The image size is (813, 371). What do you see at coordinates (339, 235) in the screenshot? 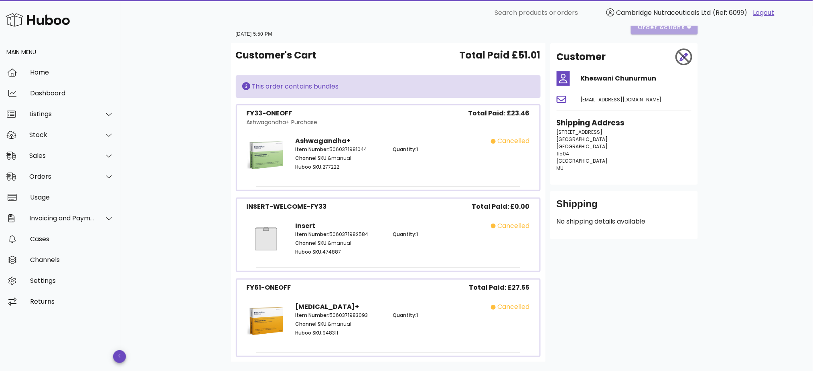
I see `p: 5060371982584` at bounding box center [339, 235].